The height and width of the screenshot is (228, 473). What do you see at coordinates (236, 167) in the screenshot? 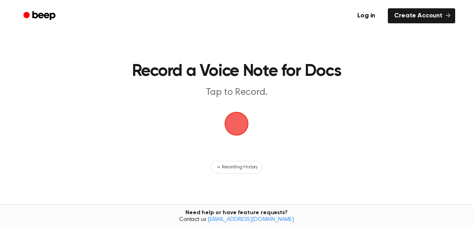
I see `button: Recording History` at bounding box center [236, 167].